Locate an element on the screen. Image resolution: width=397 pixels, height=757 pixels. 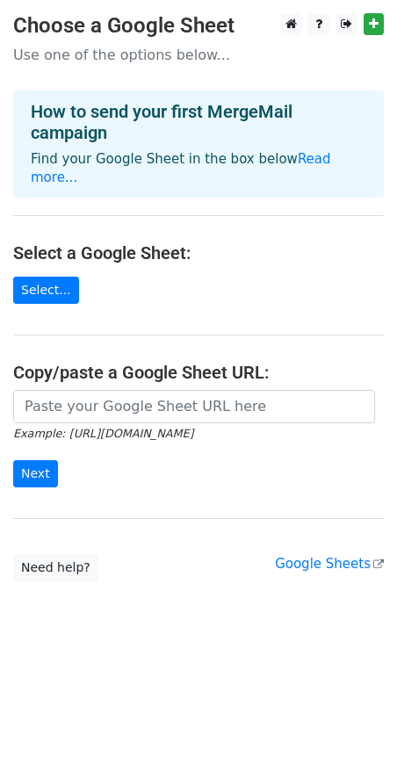
input: Paste your Google Sheet URL here is located at coordinates (194, 407).